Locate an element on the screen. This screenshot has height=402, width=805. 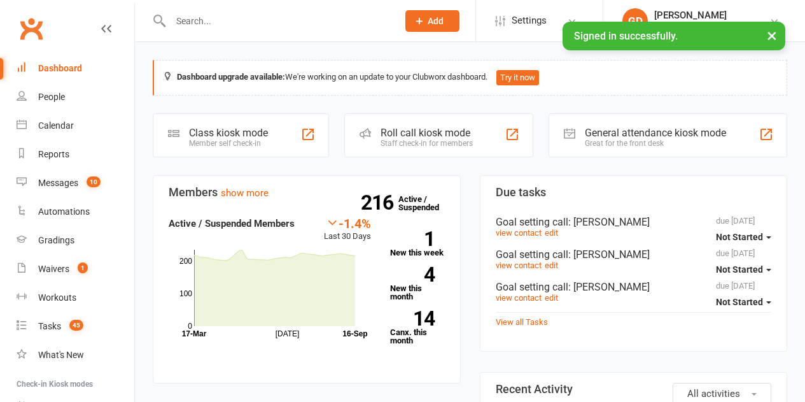
strong: 216 is located at coordinates (379, 202).